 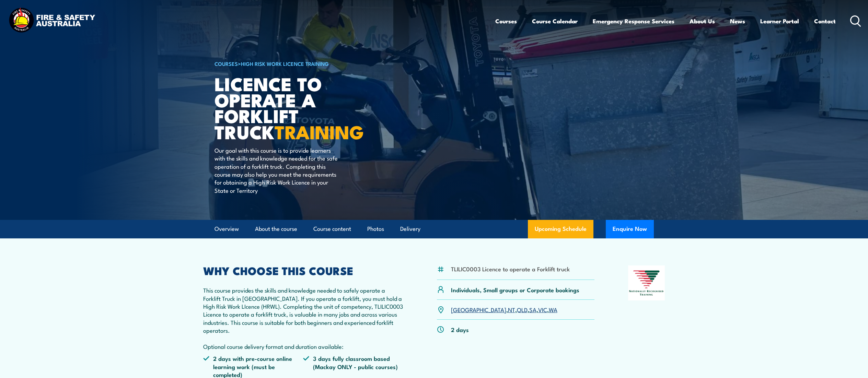 What do you see at coordinates (277, 170) in the screenshot?
I see `p: Our goal with this course is to provide learners with the skills and knowledge needed for the saf...` at bounding box center [277, 170].